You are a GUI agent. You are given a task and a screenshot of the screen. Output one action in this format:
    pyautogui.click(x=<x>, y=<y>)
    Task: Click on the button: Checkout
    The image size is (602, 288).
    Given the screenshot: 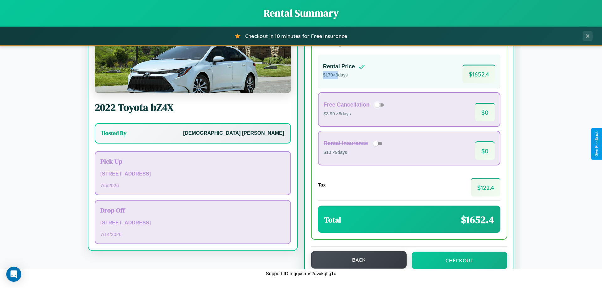 What is the action you would take?
    pyautogui.click(x=459, y=261)
    